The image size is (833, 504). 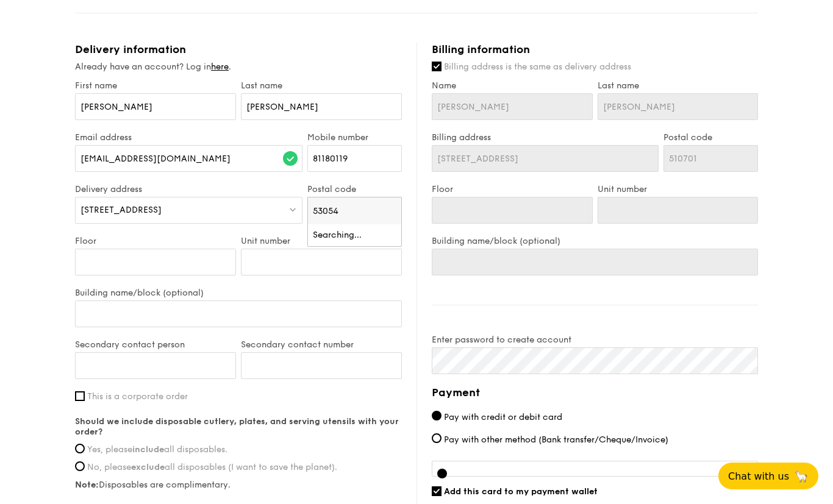 What do you see at coordinates (156, 344) in the screenshot?
I see `label: Secondary contact person` at bounding box center [156, 344].